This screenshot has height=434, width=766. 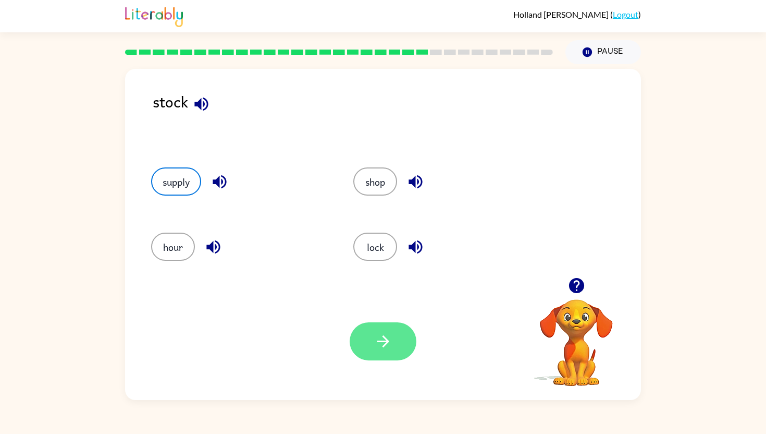 What do you see at coordinates (397, 118) in the screenshot?
I see `div: stock` at bounding box center [397, 118].